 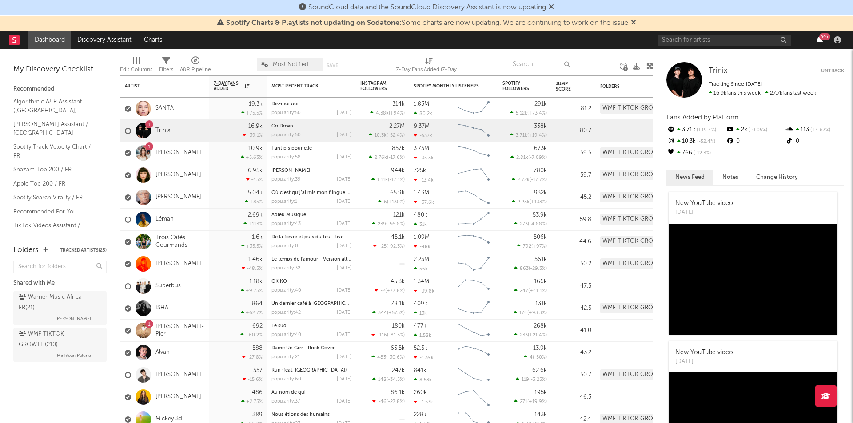 I want to click on span: -25, so click(x=382, y=246).